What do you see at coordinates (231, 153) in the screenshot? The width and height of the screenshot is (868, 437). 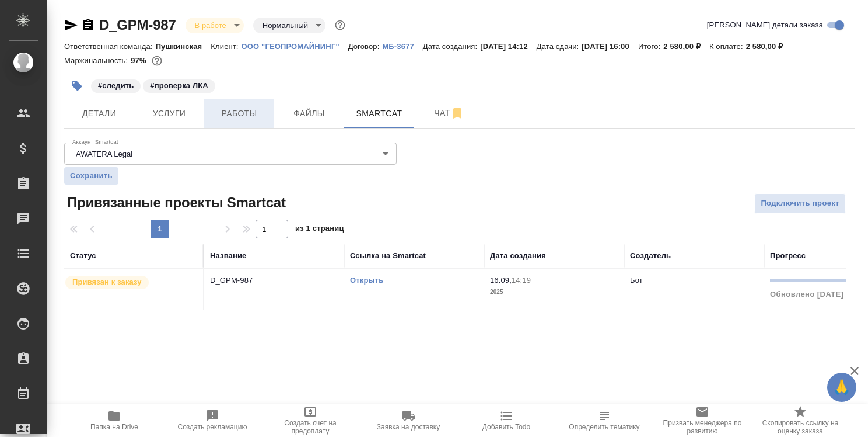 I see `div: AWATERA Legal` at bounding box center [231, 153].